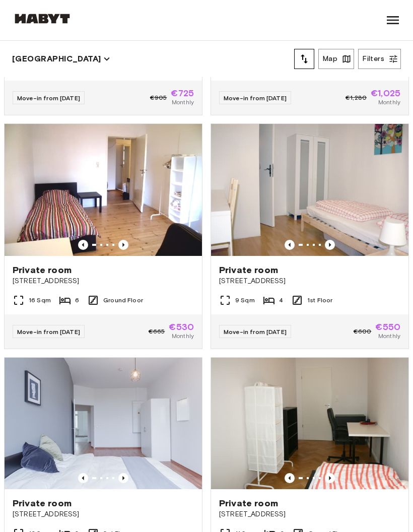 This screenshot has width=413, height=532. What do you see at coordinates (281, 300) in the screenshot?
I see `span: 4` at bounding box center [281, 300].